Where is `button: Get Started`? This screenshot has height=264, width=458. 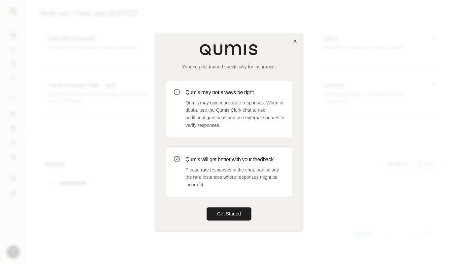 button: Get Started is located at coordinates (229, 213).